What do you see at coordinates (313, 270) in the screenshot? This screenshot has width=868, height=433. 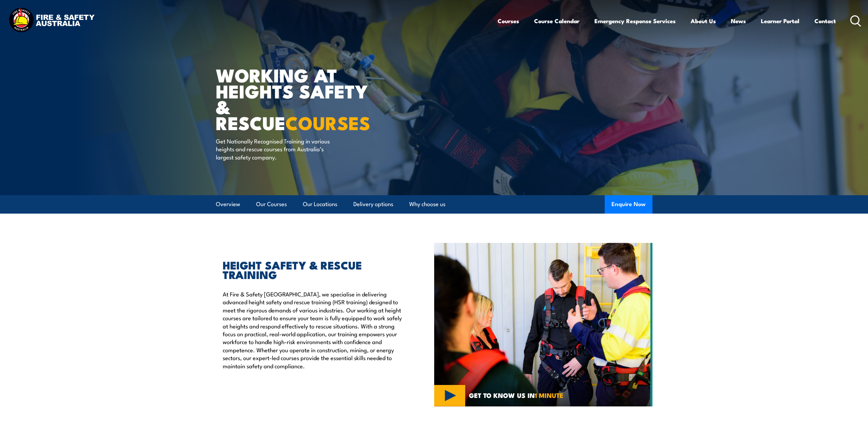 I see `h2: HEIGHT SAFETY & RESCUE TRAINING` at bounding box center [313, 270].